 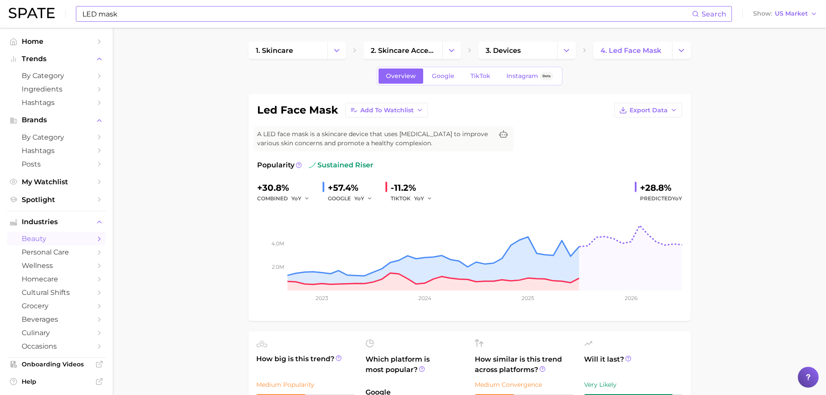 I want to click on tspan: 2023, so click(x=321, y=298).